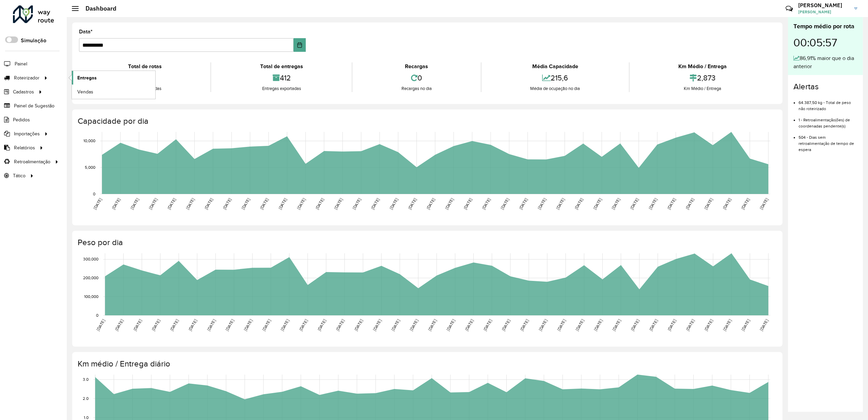 Image resolution: width=868 pixels, height=420 pixels. I want to click on div: 0, so click(416, 78).